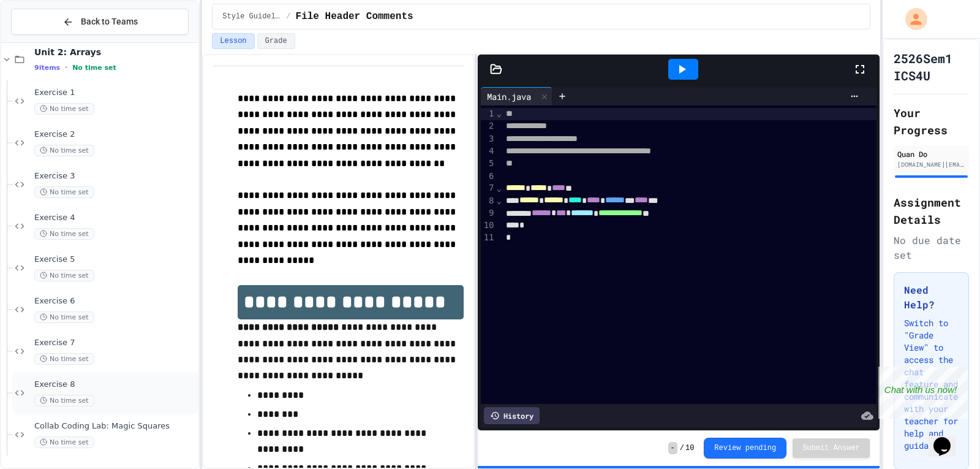 The image size is (980, 469). What do you see at coordinates (115, 92) in the screenshot?
I see `span: Exercise 1` at bounding box center [115, 92].